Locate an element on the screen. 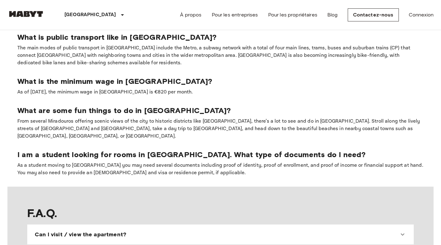 This screenshot has height=245, width=441. div: Can I visit / view the apartment? is located at coordinates (221, 234).